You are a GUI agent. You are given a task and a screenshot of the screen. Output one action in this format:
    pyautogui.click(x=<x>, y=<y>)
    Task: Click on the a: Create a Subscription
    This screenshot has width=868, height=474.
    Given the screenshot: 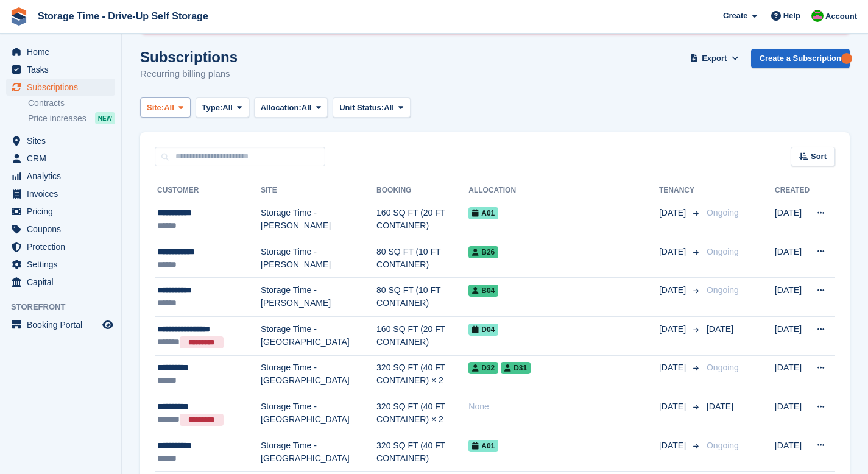 What is the action you would take?
    pyautogui.click(x=800, y=59)
    